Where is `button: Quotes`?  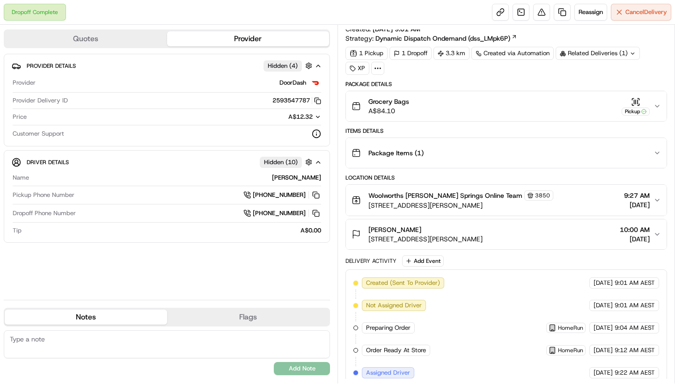 button: Quotes is located at coordinates (86, 39).